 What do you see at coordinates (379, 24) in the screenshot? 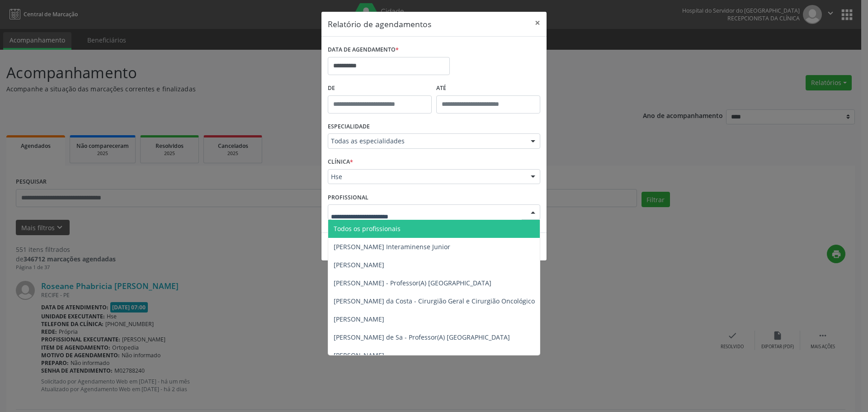
I see `h5: Relatório de agendamentos` at bounding box center [379, 24].